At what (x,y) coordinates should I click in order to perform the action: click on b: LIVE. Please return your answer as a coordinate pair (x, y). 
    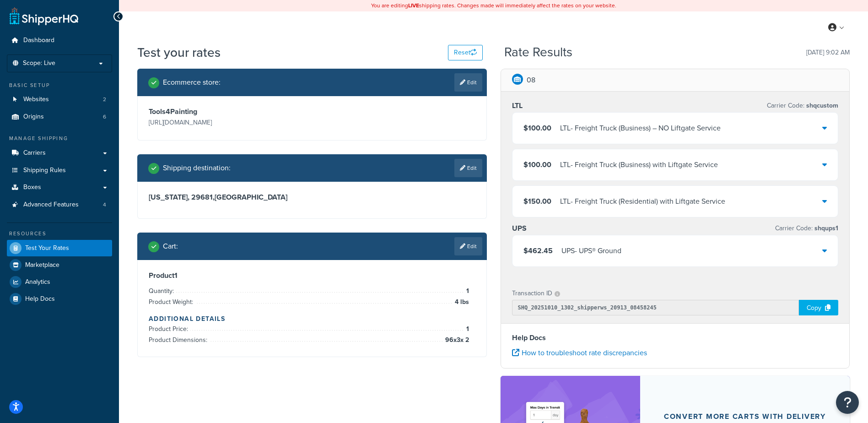
    Looking at the image, I should click on (414, 6).